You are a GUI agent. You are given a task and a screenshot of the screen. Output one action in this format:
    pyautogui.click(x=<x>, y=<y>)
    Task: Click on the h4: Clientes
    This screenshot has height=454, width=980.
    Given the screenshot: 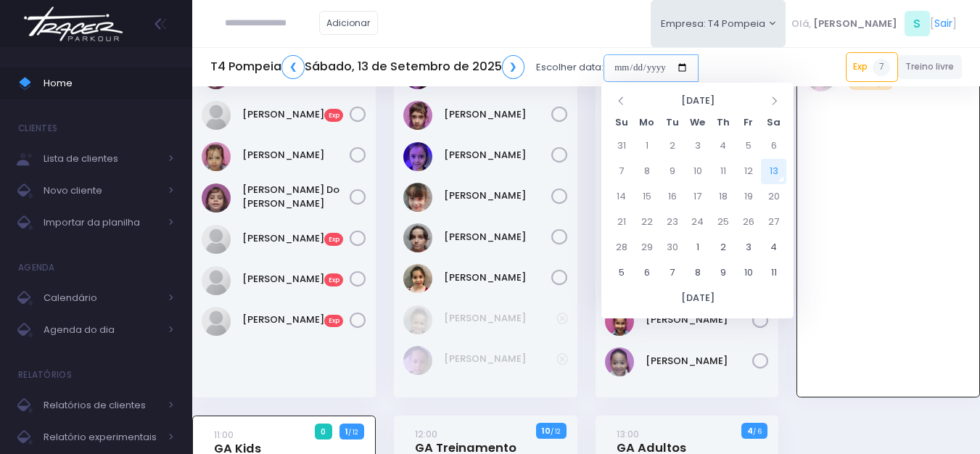 What is the action you would take?
    pyautogui.click(x=38, y=128)
    